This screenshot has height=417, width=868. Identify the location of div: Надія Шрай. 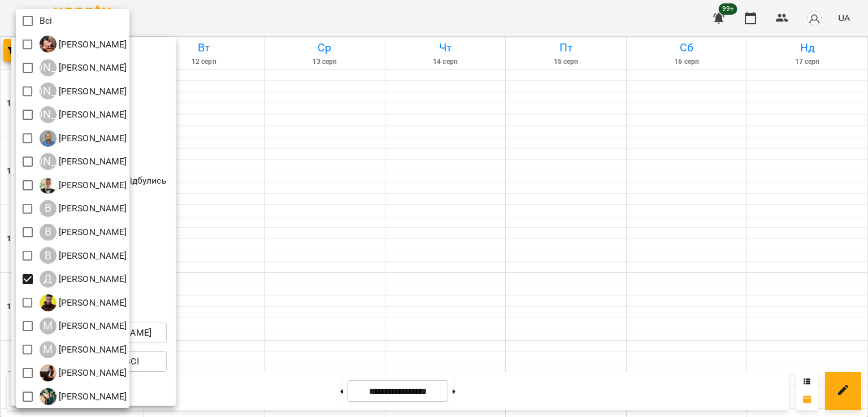
(83, 373).